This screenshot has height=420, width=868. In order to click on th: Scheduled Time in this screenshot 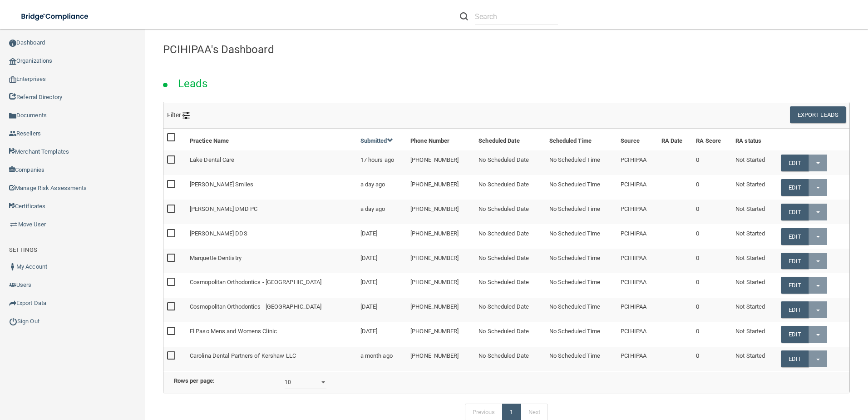, I will do `click(581, 139)`.